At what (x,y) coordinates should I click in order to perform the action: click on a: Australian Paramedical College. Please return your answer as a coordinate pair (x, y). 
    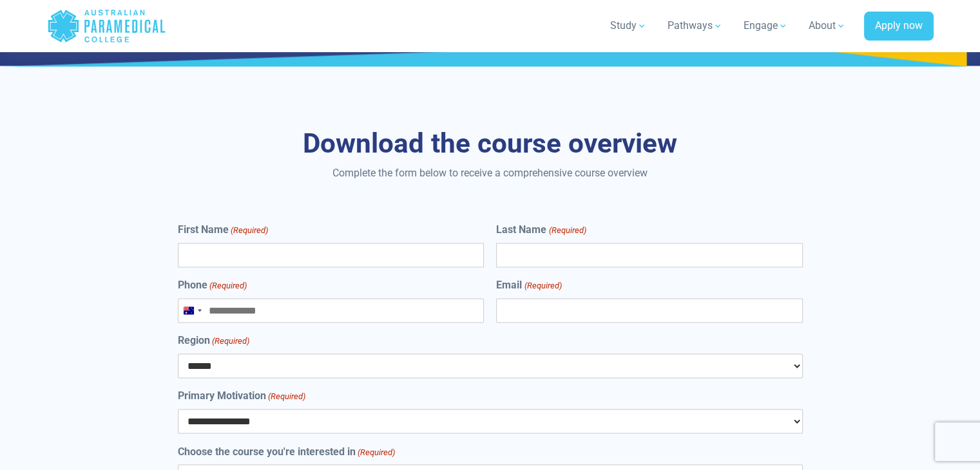
    Looking at the image, I should click on (107, 26).